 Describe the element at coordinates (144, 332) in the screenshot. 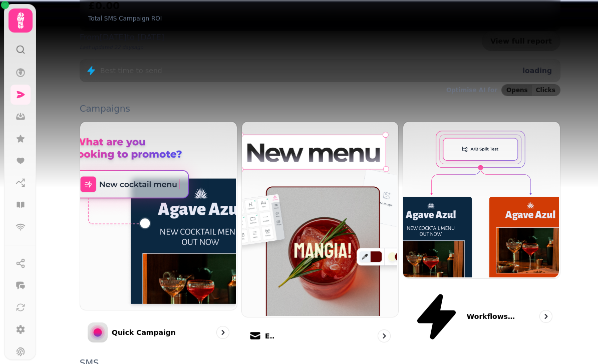

I see `p: Quick Campaign` at that location.